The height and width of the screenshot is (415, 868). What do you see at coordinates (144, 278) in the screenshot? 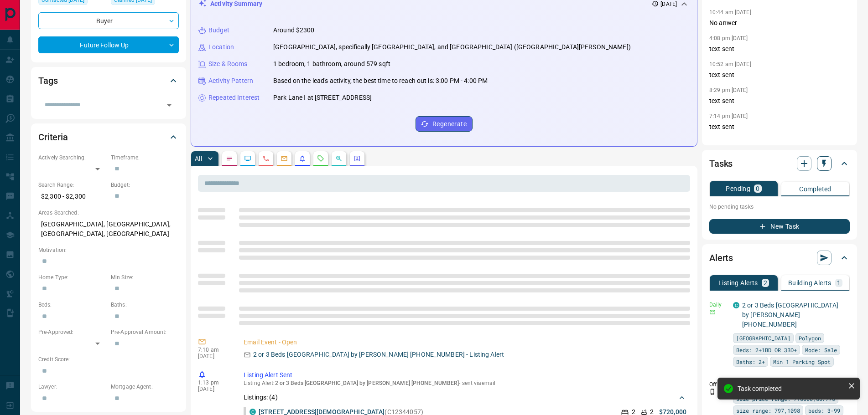
I see `p: Min Size:` at bounding box center [144, 278].